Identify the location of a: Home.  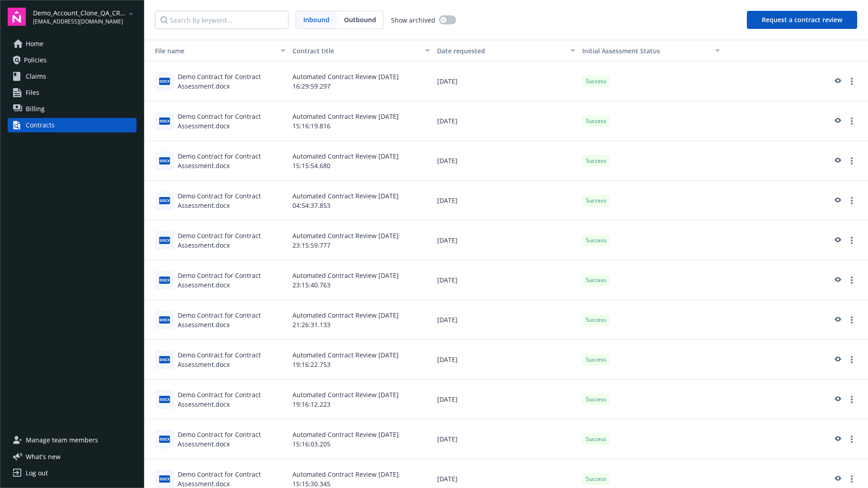
(72, 44).